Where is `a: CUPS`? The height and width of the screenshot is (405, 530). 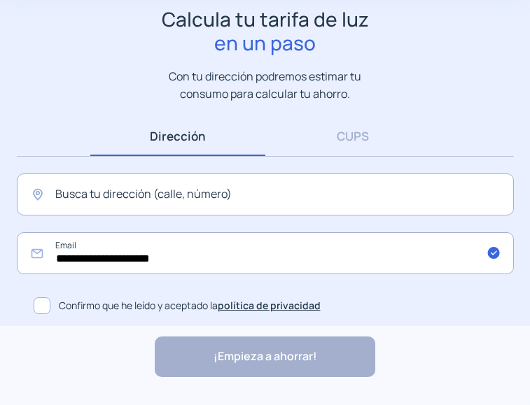
a: CUPS is located at coordinates (353, 136).